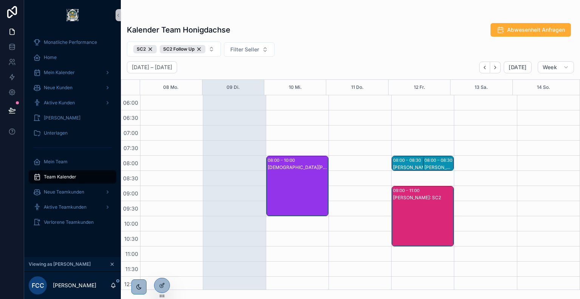 The width and height of the screenshot is (580, 299). Describe the element at coordinates (73, 103) in the screenshot. I see `a: Aktive Kunden` at that location.